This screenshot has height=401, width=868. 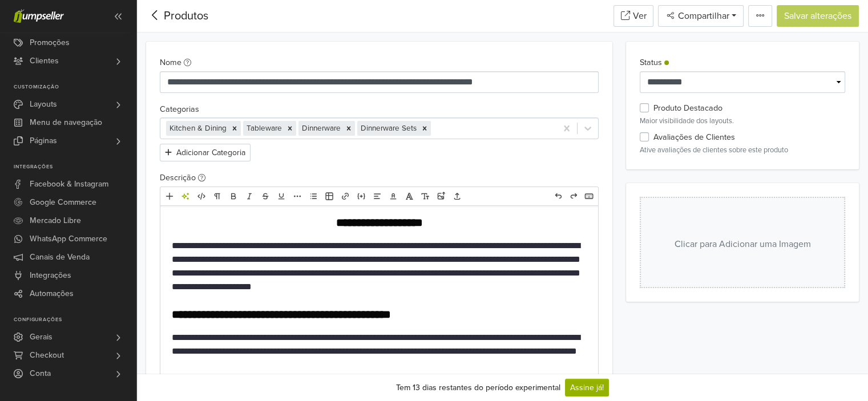 What do you see at coordinates (478, 387) in the screenshot?
I see `div: Tem 13 dias restantes do período experimental` at bounding box center [478, 387].